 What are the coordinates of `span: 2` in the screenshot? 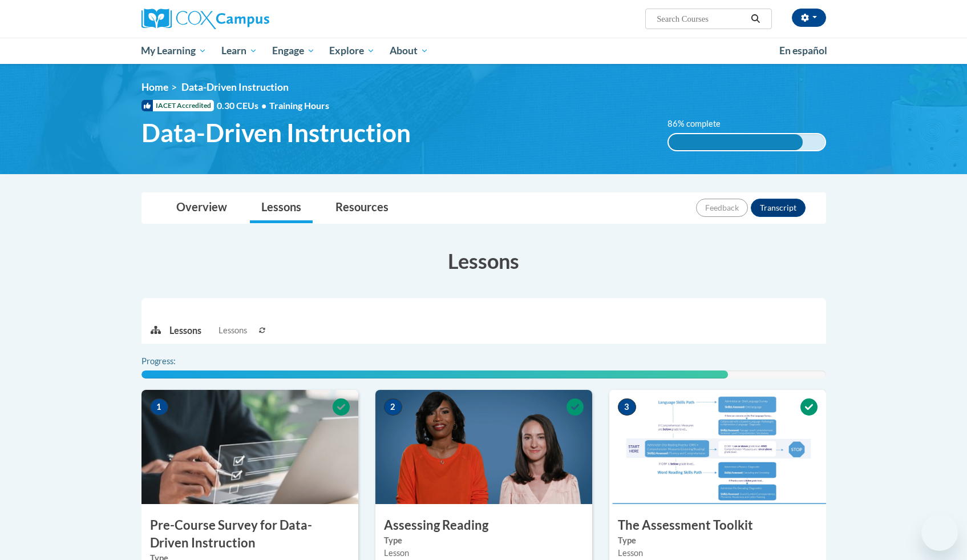 It's located at (393, 407).